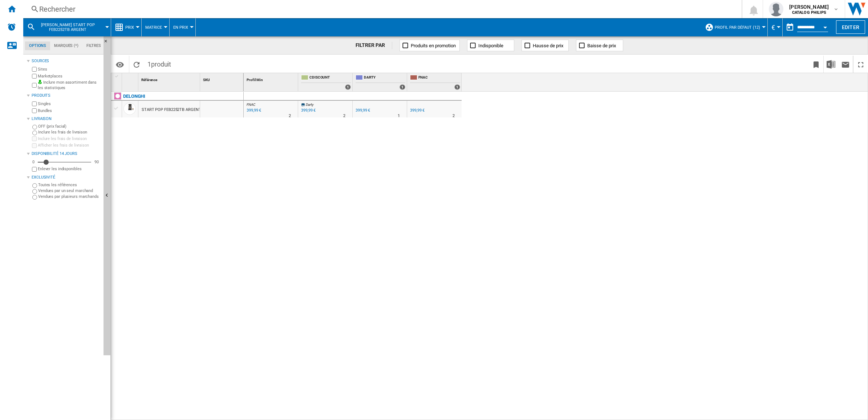 This screenshot has height=420, width=868. What do you see at coordinates (66, 95) in the screenshot?
I see `div: Produits` at bounding box center [66, 95].